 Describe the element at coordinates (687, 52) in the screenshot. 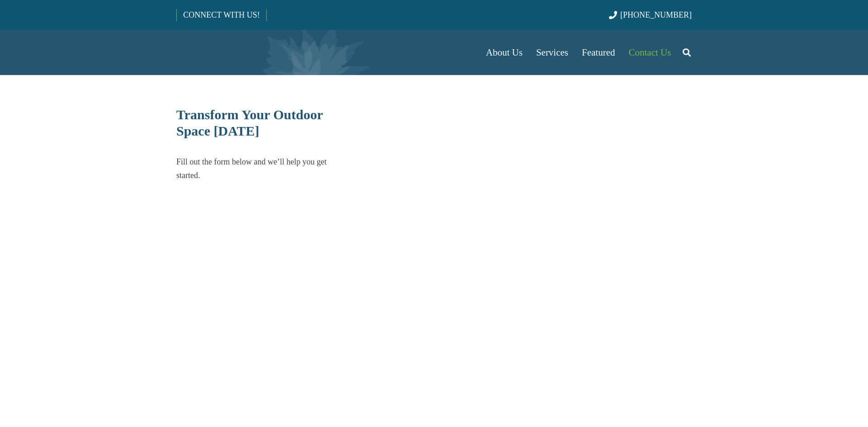

I see `a: Search` at that location.